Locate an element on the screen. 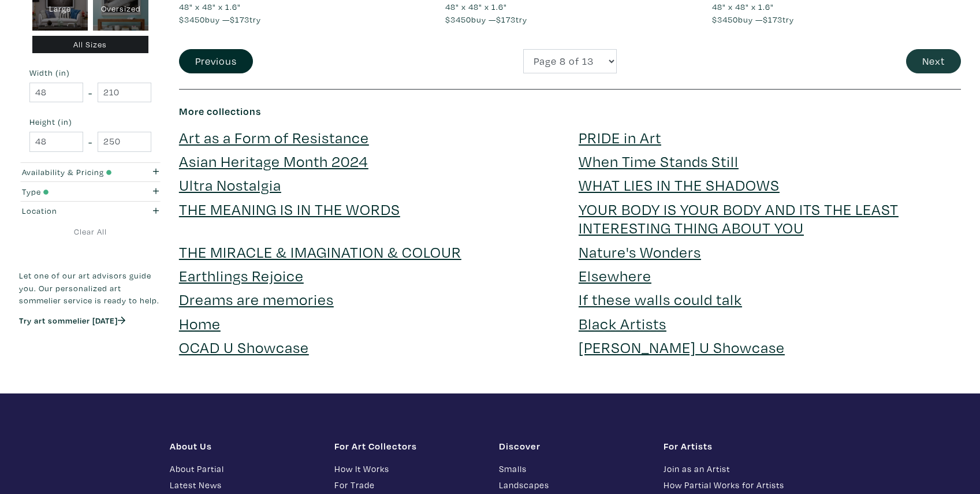 Image resolution: width=980 pixels, height=494 pixels. a: Asian Heritage Month 2024 is located at coordinates (273, 161).